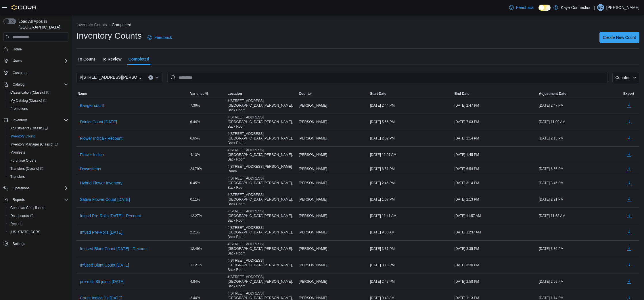  Describe the element at coordinates (90, 169) in the screenshot. I see `span: Downstems` at that location.